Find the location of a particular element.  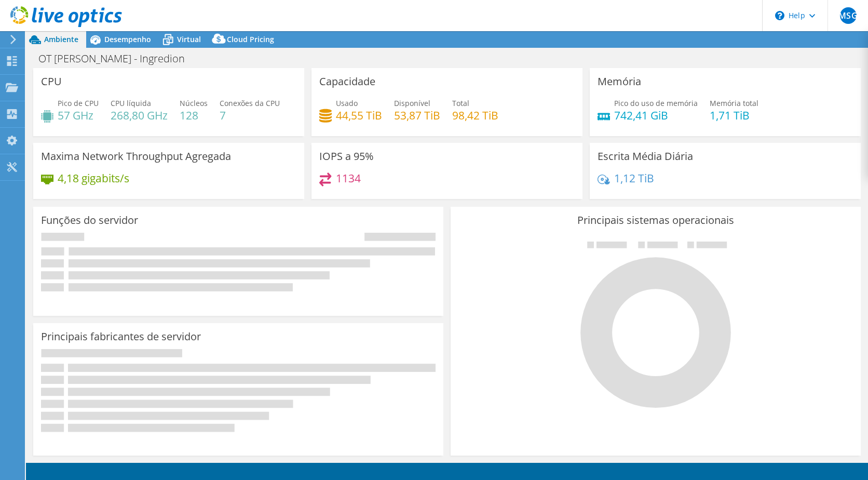

h4: 53,87 TiB is located at coordinates (417, 115).